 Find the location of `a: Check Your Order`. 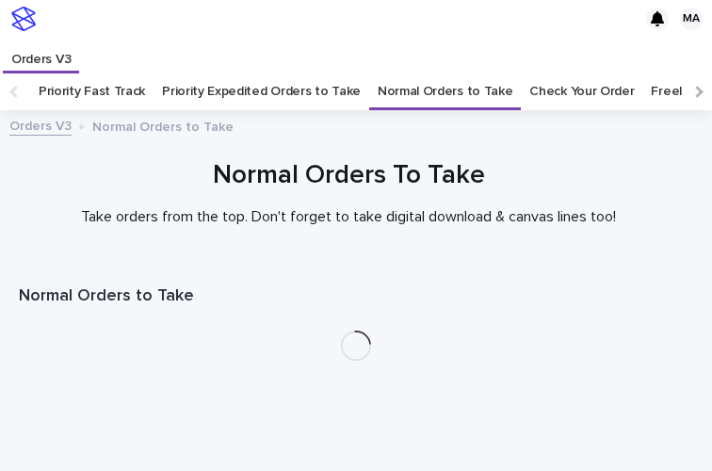

a: Check Your Order is located at coordinates (581, 91).